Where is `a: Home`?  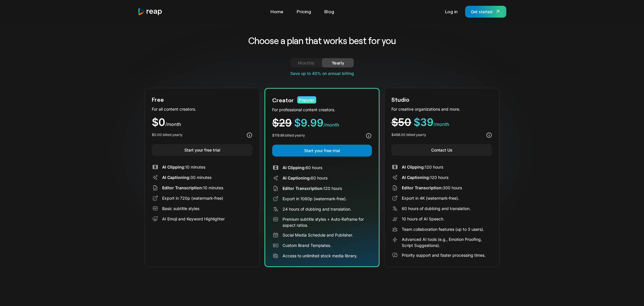 a: Home is located at coordinates (277, 11).